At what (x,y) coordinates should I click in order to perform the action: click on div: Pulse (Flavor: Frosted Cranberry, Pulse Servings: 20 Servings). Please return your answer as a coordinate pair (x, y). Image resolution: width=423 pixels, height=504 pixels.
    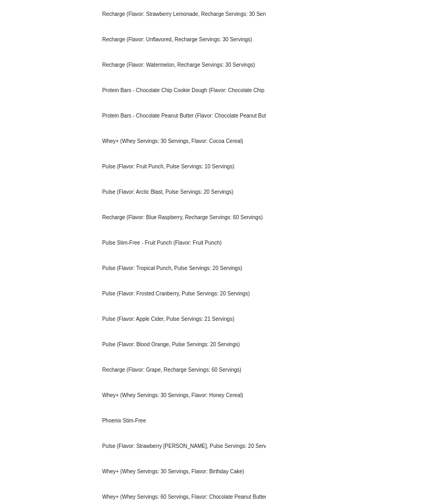
    Looking at the image, I should click on (179, 294).